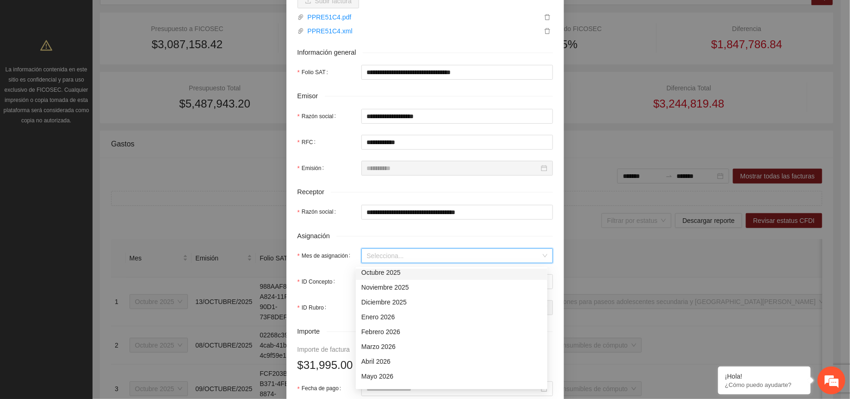  I want to click on label: ID Rubro:, so click(314, 307).